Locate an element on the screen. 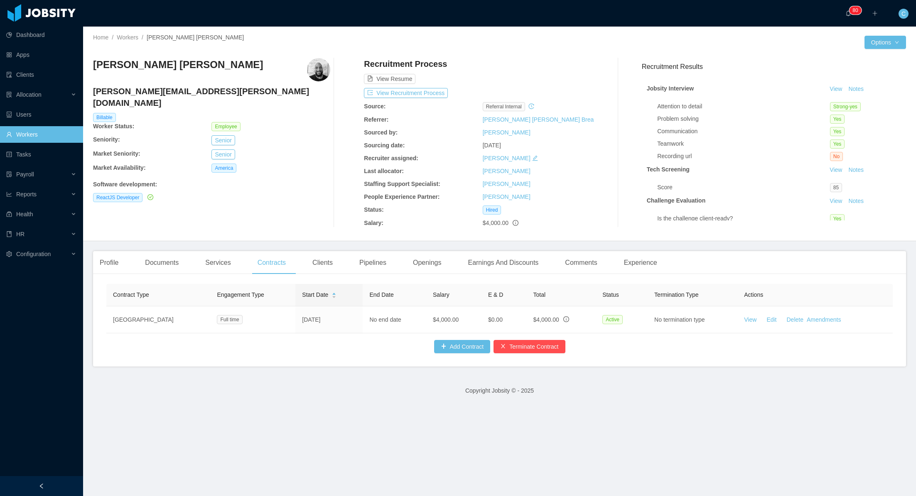 The width and height of the screenshot is (916, 496). b: Status: is located at coordinates (373, 210).